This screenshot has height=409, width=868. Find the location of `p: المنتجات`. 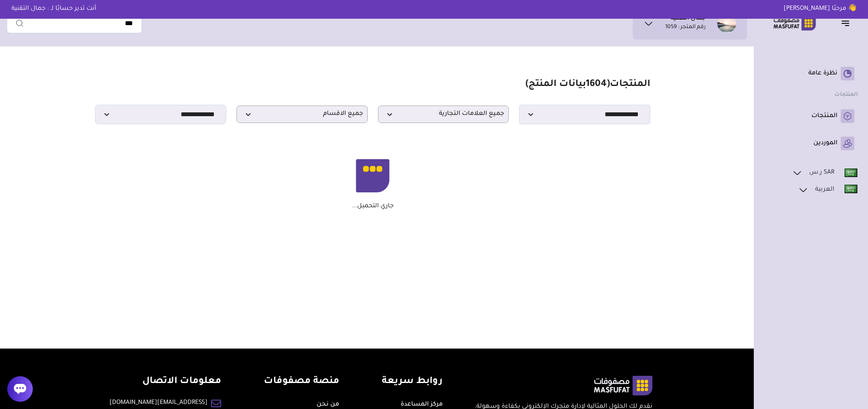

p: المنتجات is located at coordinates (824, 116).